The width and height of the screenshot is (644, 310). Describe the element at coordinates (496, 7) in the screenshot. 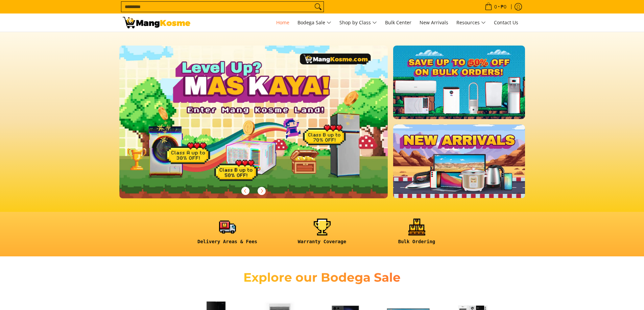

I see `span: 0` at that location.